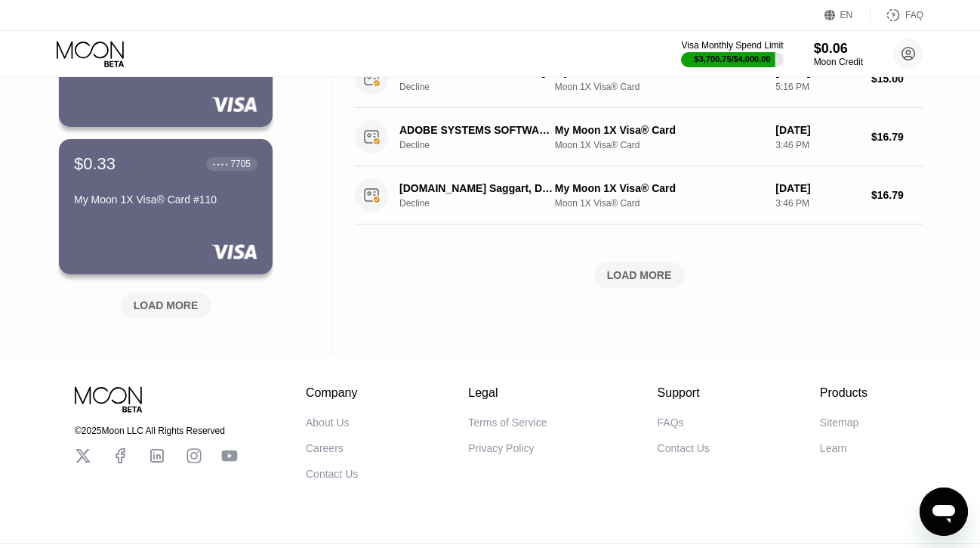 The height and width of the screenshot is (548, 980). I want to click on div: Moon Credit, so click(838, 62).